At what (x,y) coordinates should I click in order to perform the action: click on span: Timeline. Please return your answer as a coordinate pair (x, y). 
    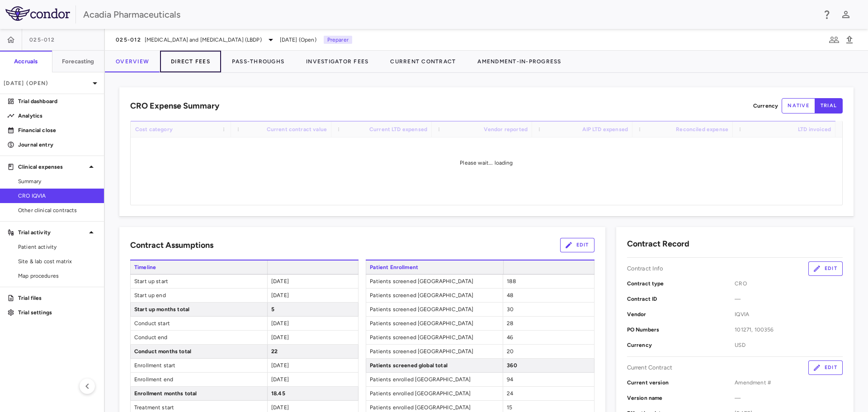
    Looking at the image, I should click on (199, 267).